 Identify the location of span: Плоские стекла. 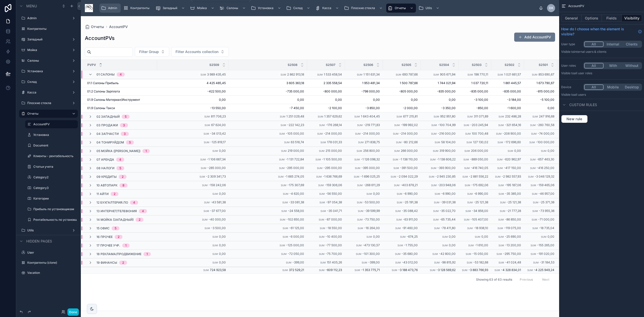
(363, 8).